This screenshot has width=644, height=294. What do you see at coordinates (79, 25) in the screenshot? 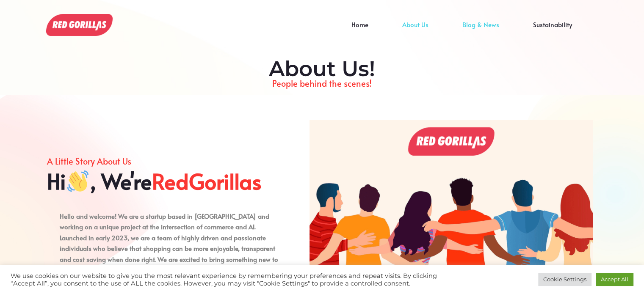
I see `img: About Us!` at bounding box center [79, 25].